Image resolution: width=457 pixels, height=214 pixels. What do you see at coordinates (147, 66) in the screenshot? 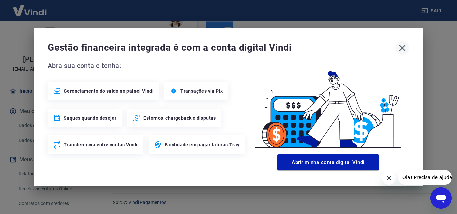
I see `span: Abra sua conta e tenha:` at bounding box center [147, 66].